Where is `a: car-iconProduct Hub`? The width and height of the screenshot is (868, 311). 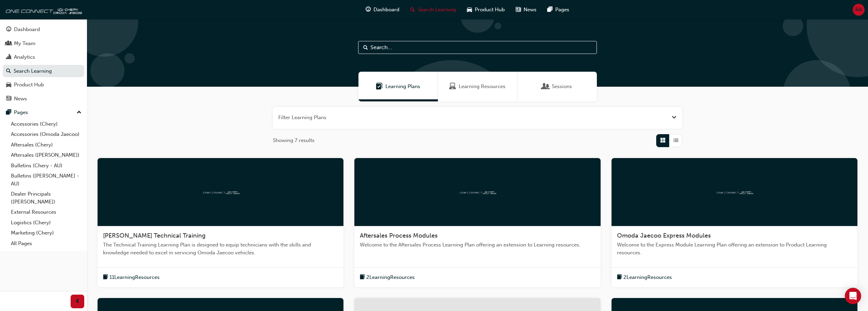 a: car-iconProduct Hub is located at coordinates (486, 9).